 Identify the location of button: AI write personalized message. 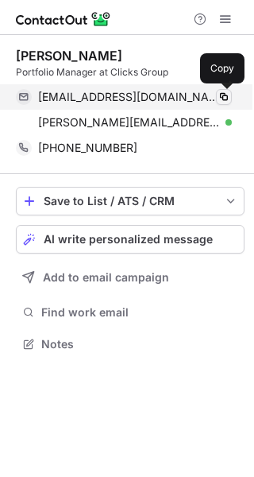
(130, 239).